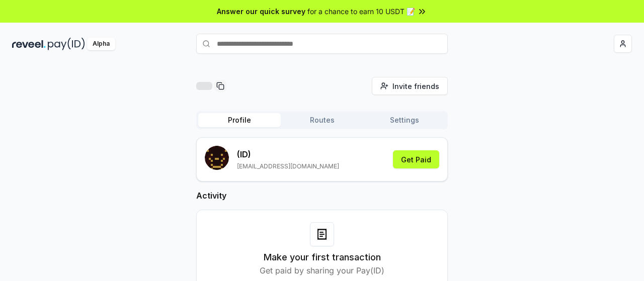 Image resolution: width=644 pixels, height=281 pixels. I want to click on div: Alpha, so click(101, 44).